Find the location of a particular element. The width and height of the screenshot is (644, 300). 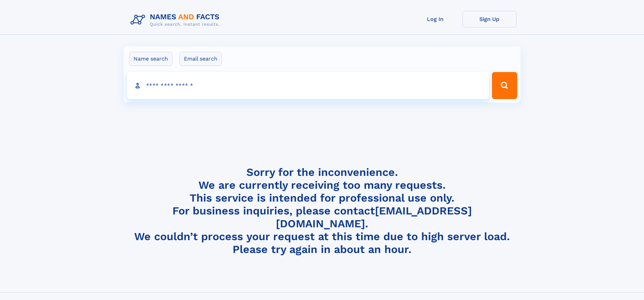

label: Email search is located at coordinates (201, 59).